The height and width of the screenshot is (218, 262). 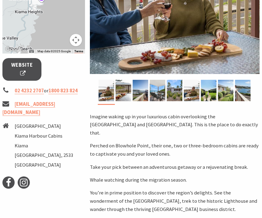 What do you see at coordinates (226, 90) in the screenshot?
I see `img: Side cabin` at bounding box center [226, 90].